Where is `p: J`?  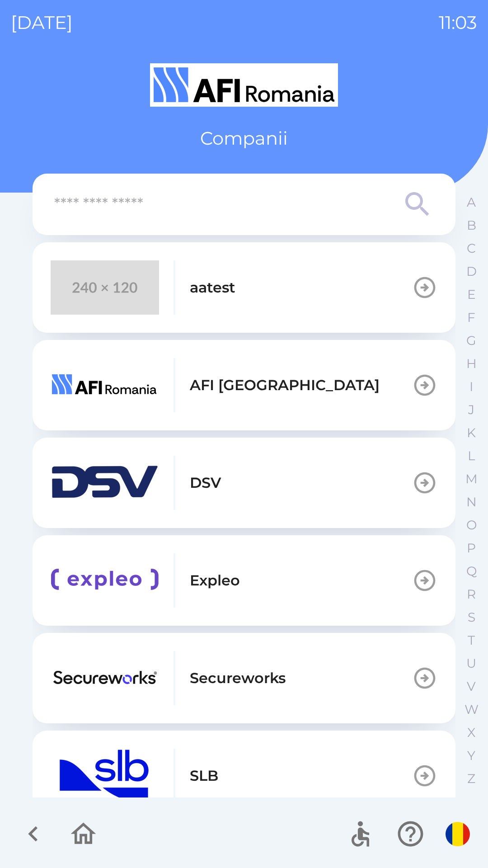 p: J is located at coordinates (471, 409).